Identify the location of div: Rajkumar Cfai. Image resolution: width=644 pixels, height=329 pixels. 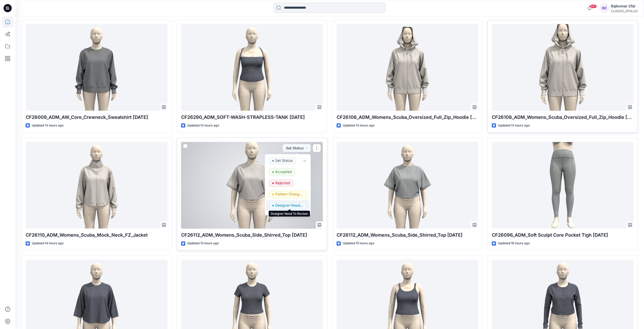
(624, 6).